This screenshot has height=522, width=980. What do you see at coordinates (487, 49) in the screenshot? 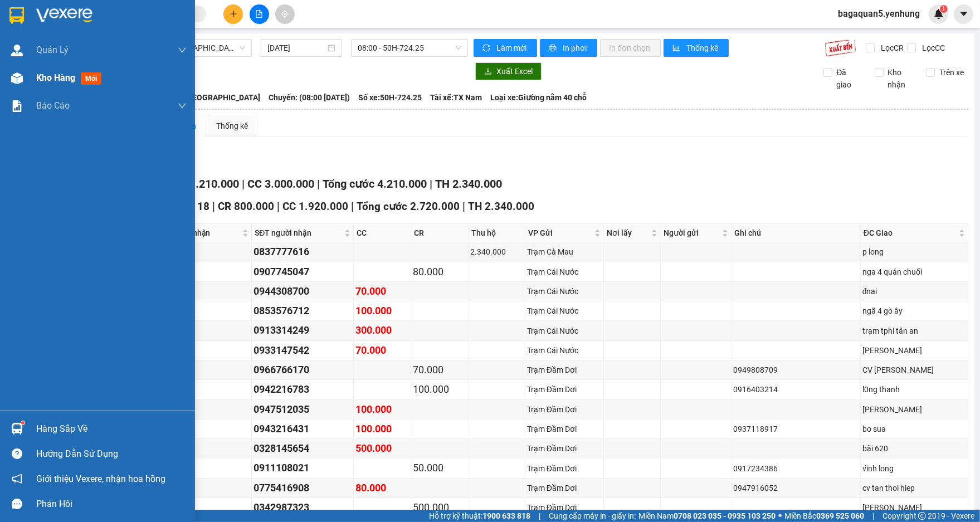
I see `span: sync` at bounding box center [487, 49].